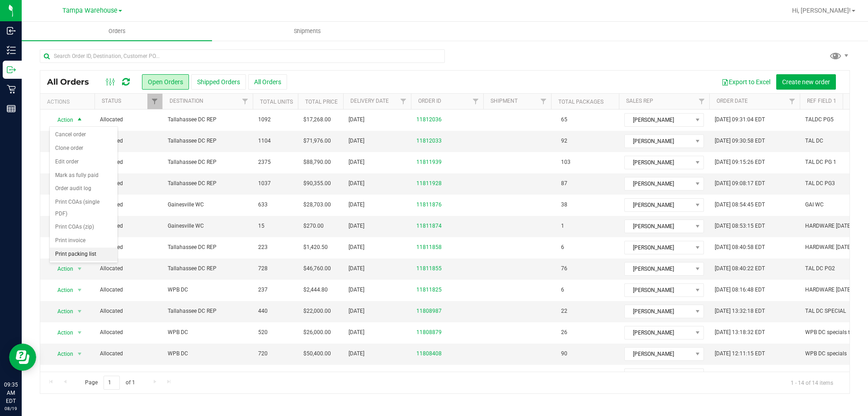 The image size is (868, 416). What do you see at coordinates (369, 101) in the screenshot?
I see `a: Delivery Date` at bounding box center [369, 101].